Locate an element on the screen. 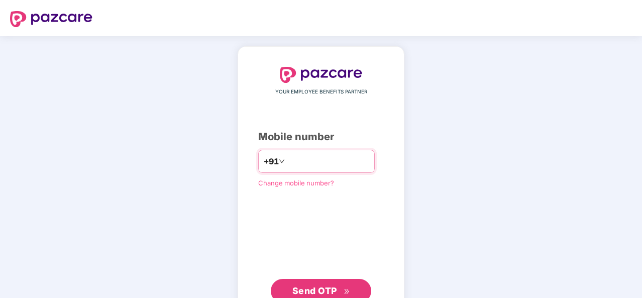 This screenshot has height=298, width=642. span: down is located at coordinates (282, 161).